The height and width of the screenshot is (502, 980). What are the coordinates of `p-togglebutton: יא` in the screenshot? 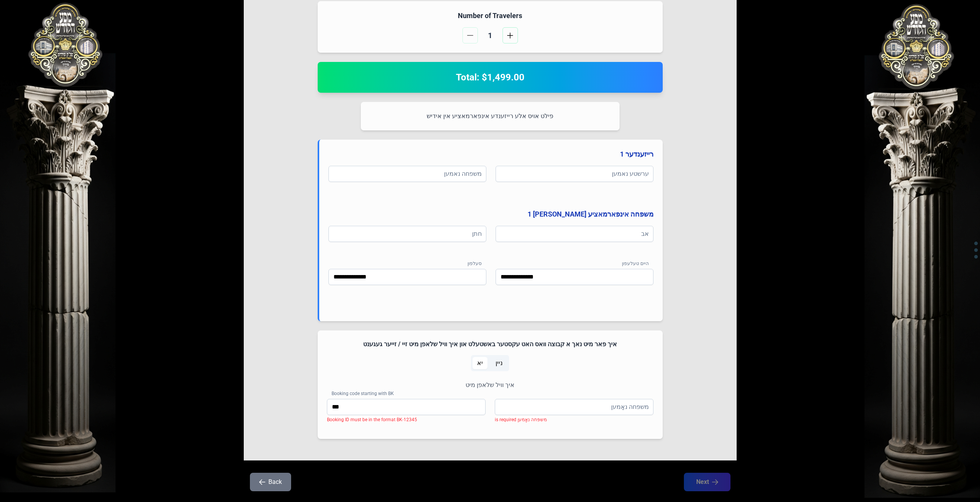 It's located at (480, 363).